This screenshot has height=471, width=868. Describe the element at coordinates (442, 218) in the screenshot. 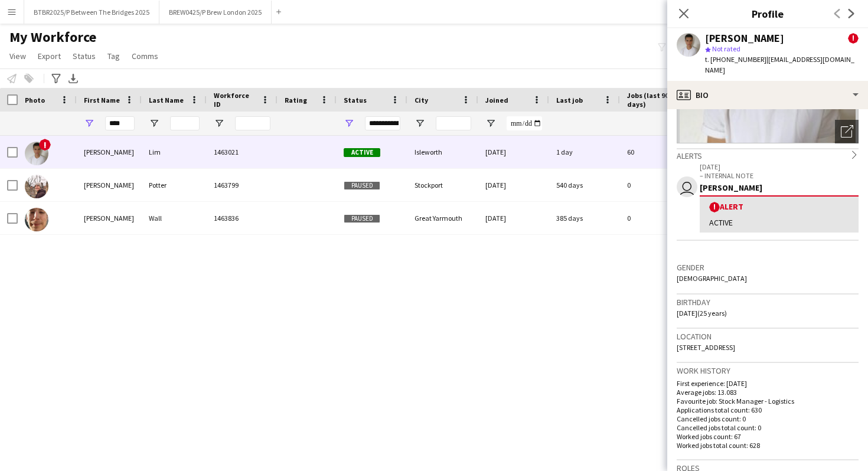

I see `div: Great Yarmouth` at that location.